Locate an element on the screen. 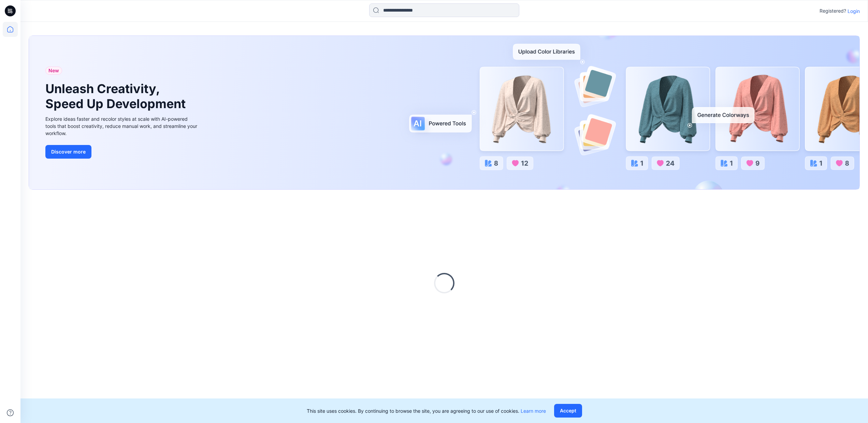 This screenshot has width=868, height=423. span: New is located at coordinates (53, 71).